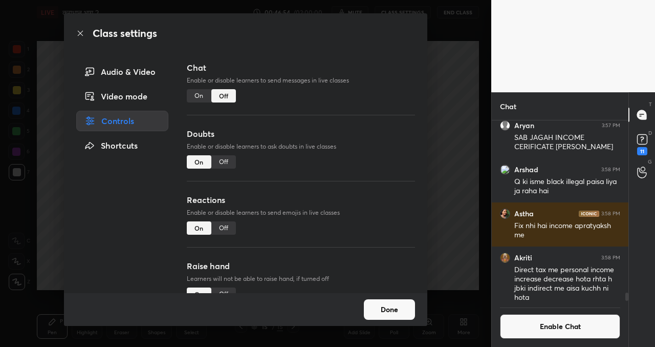 Image resolution: width=655 pixels, height=347 pixels. I want to click on p: T, so click(651, 104).